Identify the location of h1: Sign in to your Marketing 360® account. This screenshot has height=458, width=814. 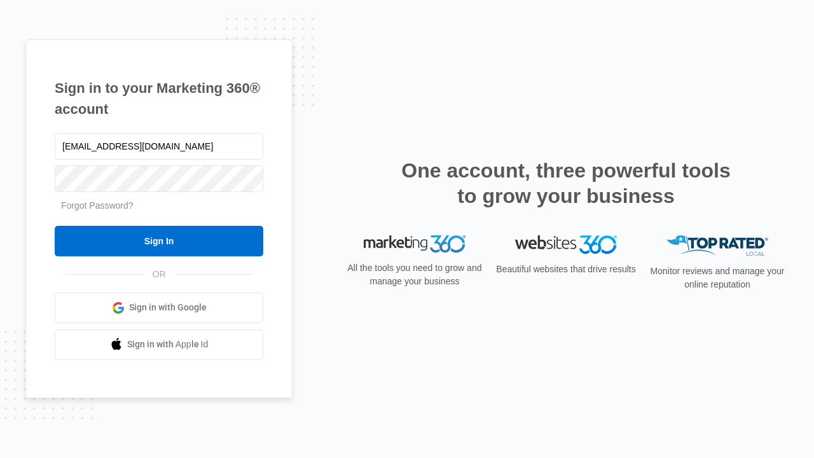
(159, 99).